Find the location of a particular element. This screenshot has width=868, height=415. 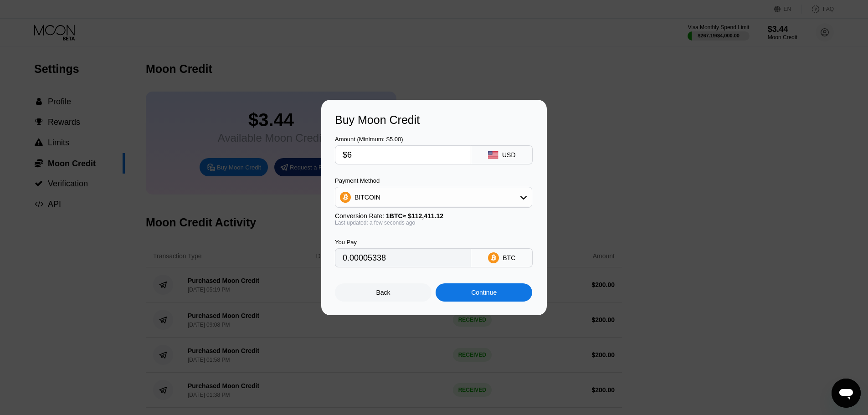

div: Last updated: a few seconds ago is located at coordinates (433, 223).